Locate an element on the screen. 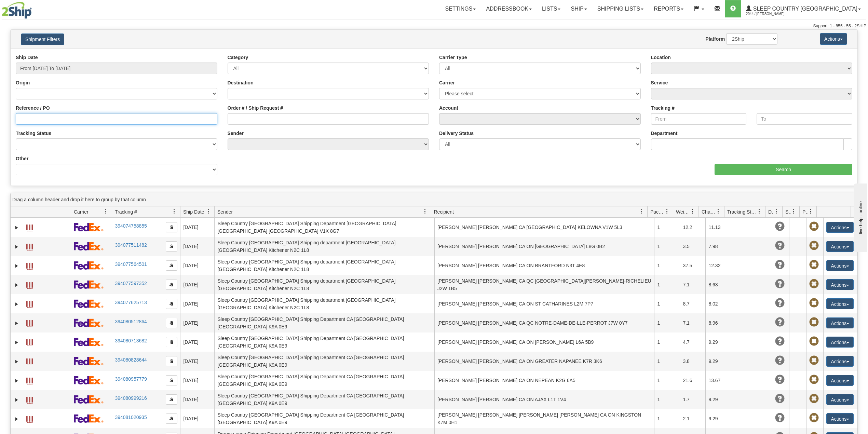  a: Carrier filter column settings is located at coordinates (106, 212).